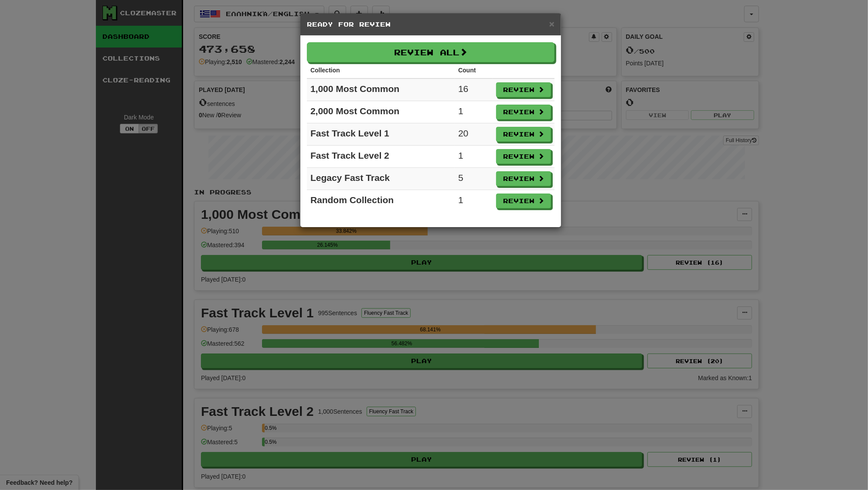  Describe the element at coordinates (474, 90) in the screenshot. I see `td: 16` at that location.